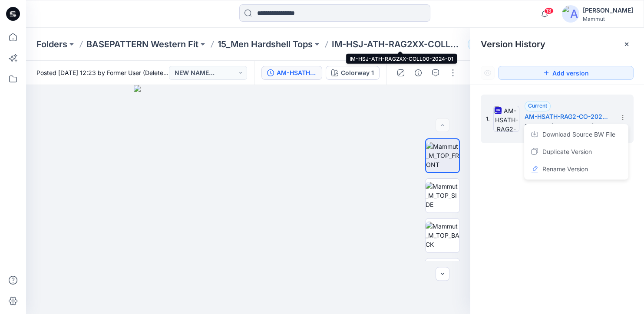  I want to click on span: Rename Version, so click(565, 169).